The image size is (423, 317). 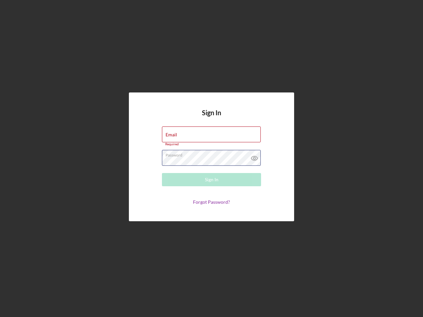 I want to click on div: Sign In, so click(x=212, y=180).